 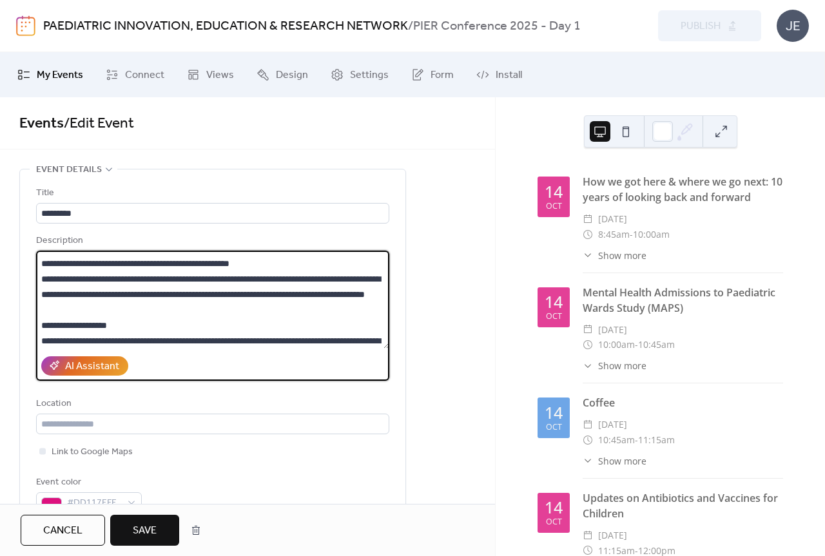 I want to click on img: logo, so click(x=26, y=26).